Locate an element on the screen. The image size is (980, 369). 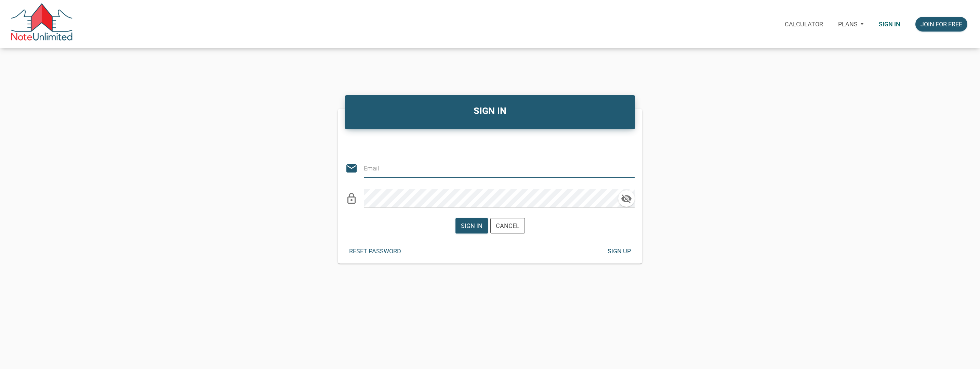
button: Sign up is located at coordinates (619, 251).